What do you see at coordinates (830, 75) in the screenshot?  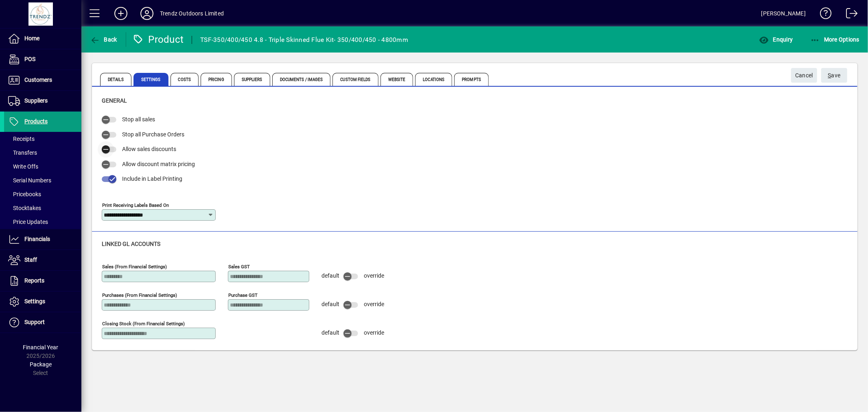 I see `span: S` at bounding box center [830, 75].